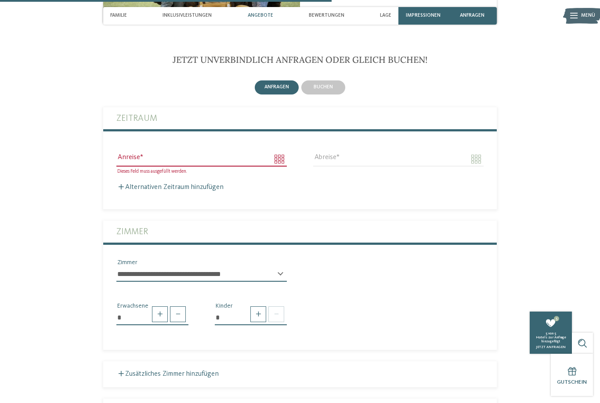 This screenshot has width=600, height=403. What do you see at coordinates (300, 118) in the screenshot?
I see `label: Zeitraum` at bounding box center [300, 118].